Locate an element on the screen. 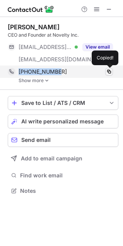 The image size is (123, 246). span: Send email is located at coordinates (36, 140).